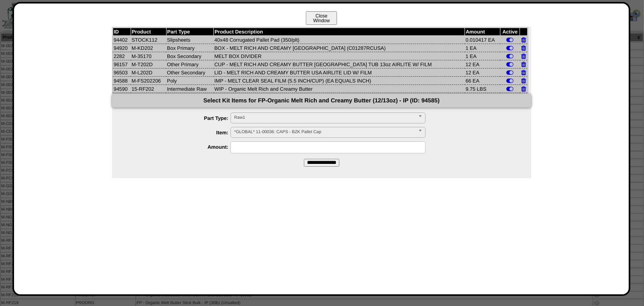  Describe the element at coordinates (339, 40) in the screenshot. I see `td: 40x48 Corrugated Pallet Pad (350/plt)` at that location.